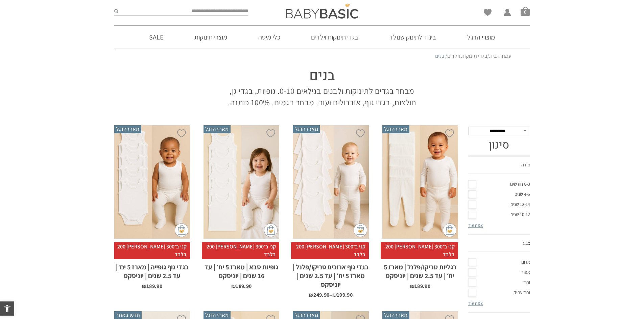  Describe the element at coordinates (413, 37) in the screenshot. I see `a: ביגוד לתינוק שנולד` at that location.